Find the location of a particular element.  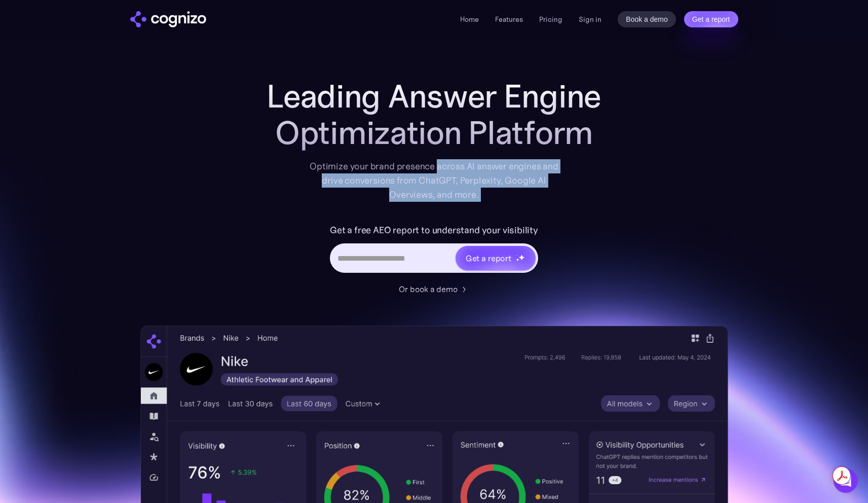

a: Get a report is located at coordinates (711, 20).